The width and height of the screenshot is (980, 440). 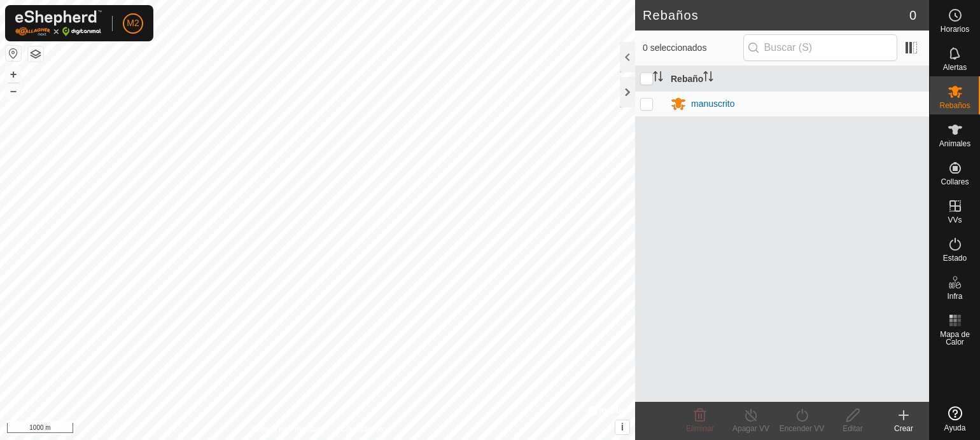 I want to click on input: Buscar (S), so click(x=820, y=48).